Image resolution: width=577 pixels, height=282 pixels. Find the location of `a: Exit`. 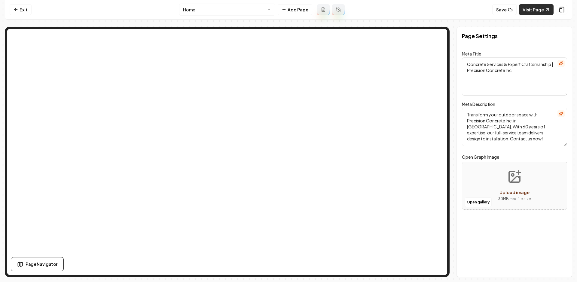

a: Exit is located at coordinates (20, 10).